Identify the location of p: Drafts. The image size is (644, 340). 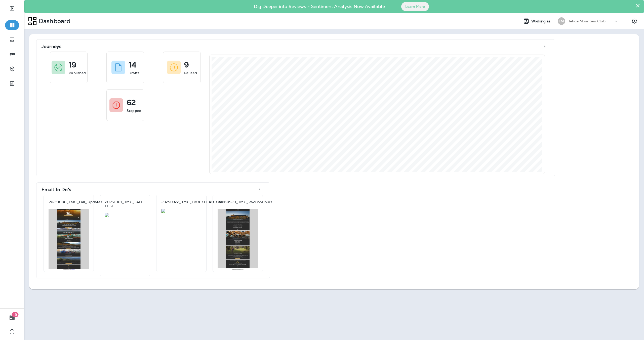
(134, 73).